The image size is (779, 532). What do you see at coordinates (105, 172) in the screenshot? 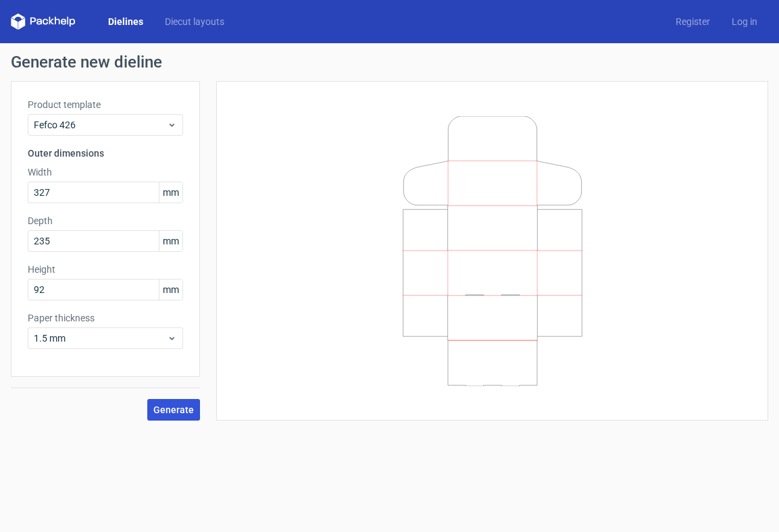
I see `label: Width` at bounding box center [105, 172].